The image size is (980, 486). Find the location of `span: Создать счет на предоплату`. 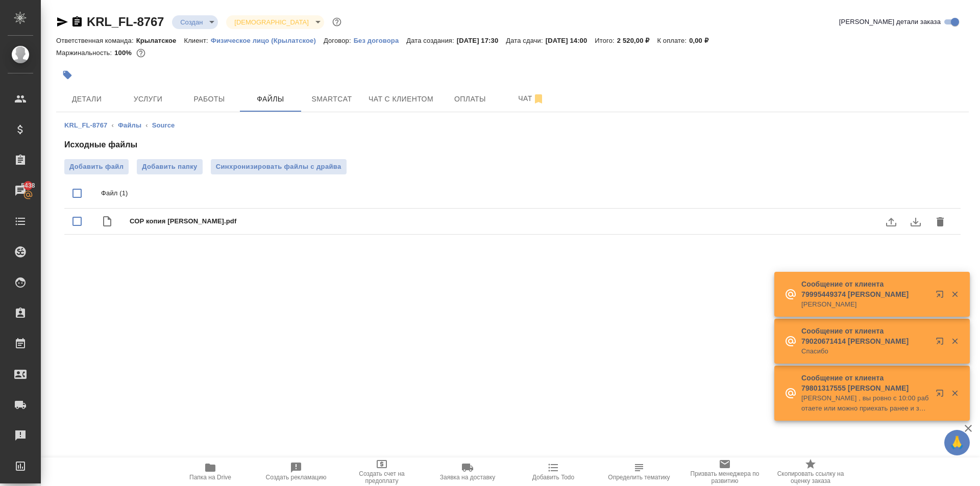

span: Создать счет на предоплату is located at coordinates (382, 477).